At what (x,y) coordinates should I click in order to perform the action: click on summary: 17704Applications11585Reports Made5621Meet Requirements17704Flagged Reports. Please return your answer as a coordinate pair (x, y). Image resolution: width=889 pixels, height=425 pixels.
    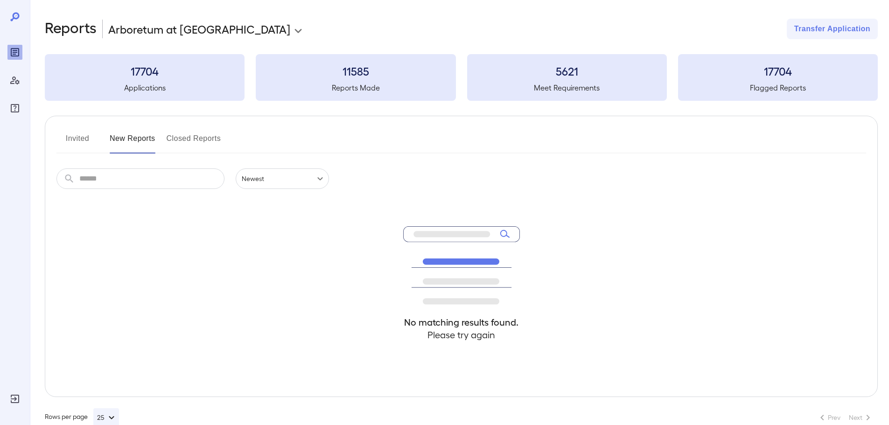
    Looking at the image, I should click on (461, 78).